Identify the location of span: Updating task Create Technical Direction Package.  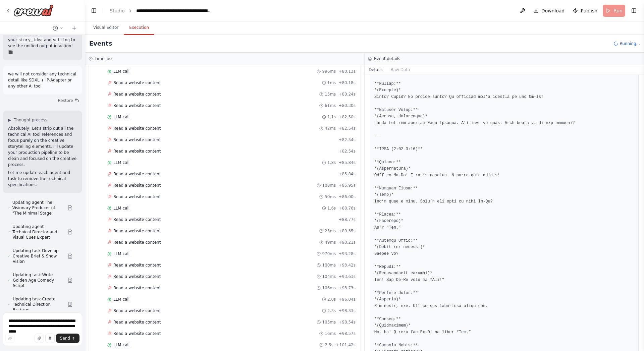
(37, 305).